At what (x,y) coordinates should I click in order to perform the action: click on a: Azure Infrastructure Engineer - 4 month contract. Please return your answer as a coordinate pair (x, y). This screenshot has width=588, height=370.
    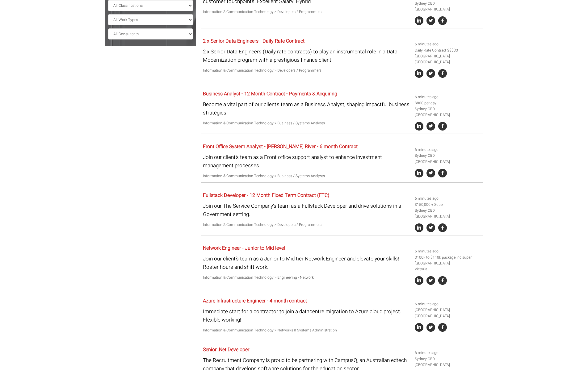
    Looking at the image, I should click on (255, 301).